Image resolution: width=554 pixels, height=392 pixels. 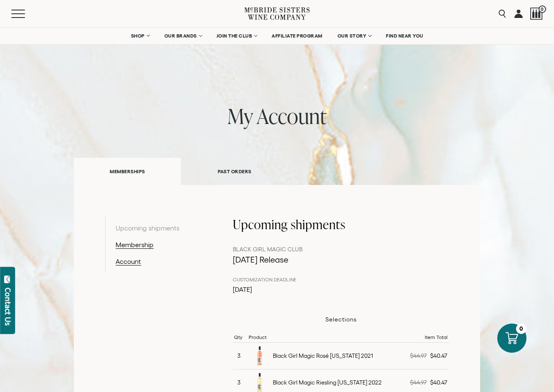 I want to click on div: Contact Us, so click(x=8, y=307).